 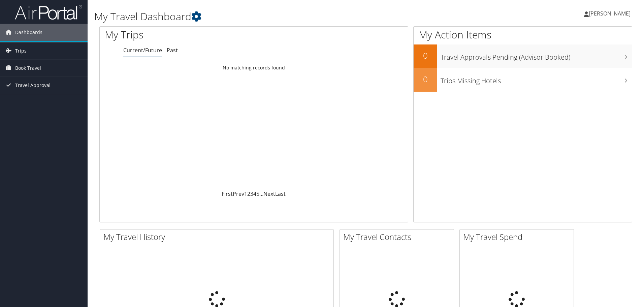 I want to click on a: Next, so click(x=270, y=194).